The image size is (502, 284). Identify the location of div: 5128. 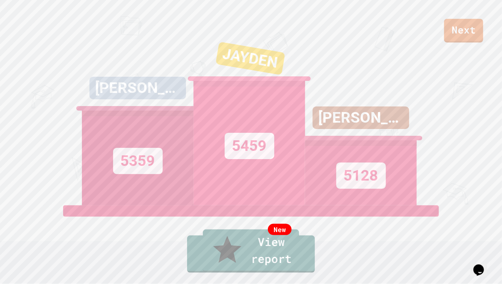
(361, 175).